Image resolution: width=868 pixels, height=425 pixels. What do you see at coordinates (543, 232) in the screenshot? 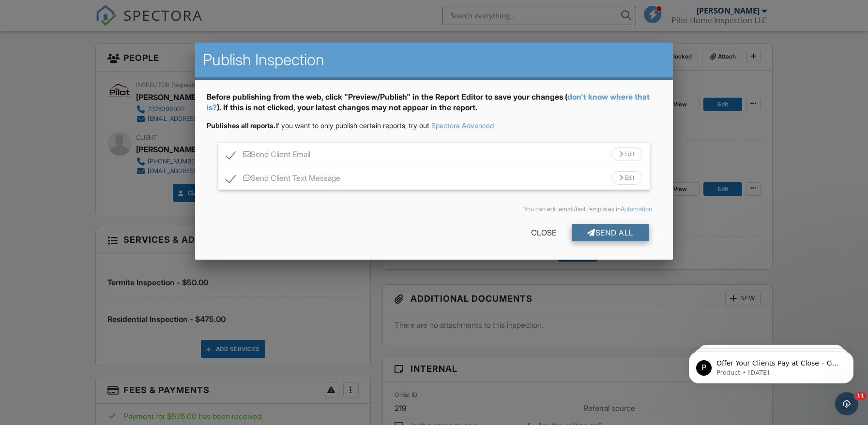
I see `div: Close` at bounding box center [543, 232].